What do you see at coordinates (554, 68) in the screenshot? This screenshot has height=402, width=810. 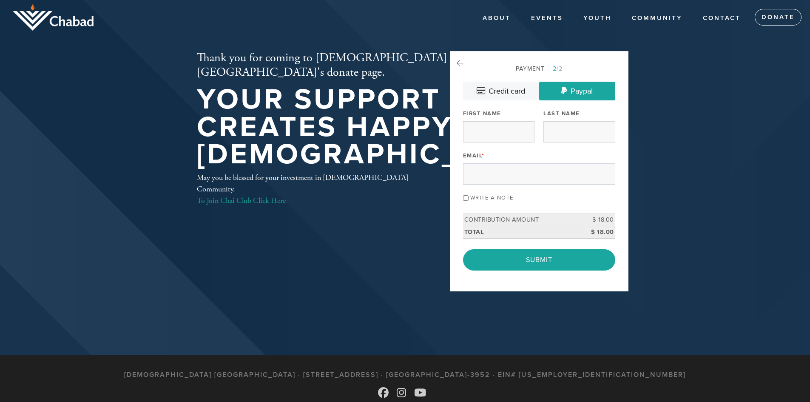 I see `span: 2` at bounding box center [554, 68].